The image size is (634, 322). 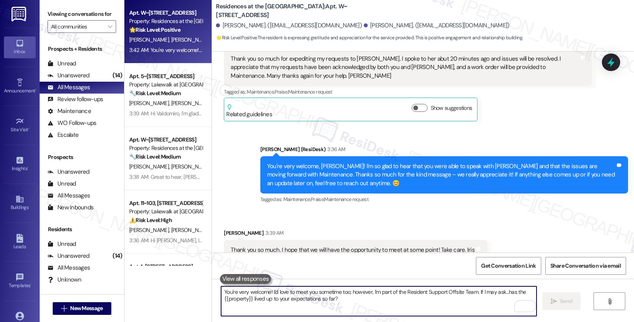 What do you see at coordinates (562, 301) in the screenshot?
I see `button: Send` at bounding box center [562, 301].